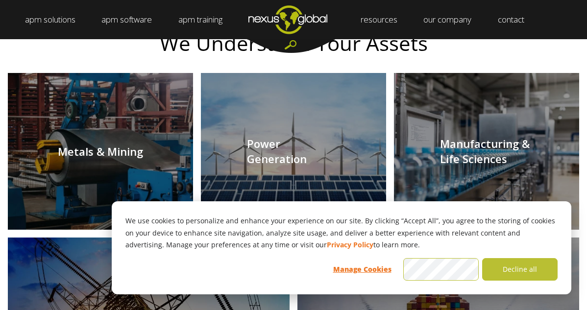 This screenshot has height=310, width=587. What do you see at coordinates (441, 270) in the screenshot?
I see `button: Accept all` at bounding box center [441, 270].